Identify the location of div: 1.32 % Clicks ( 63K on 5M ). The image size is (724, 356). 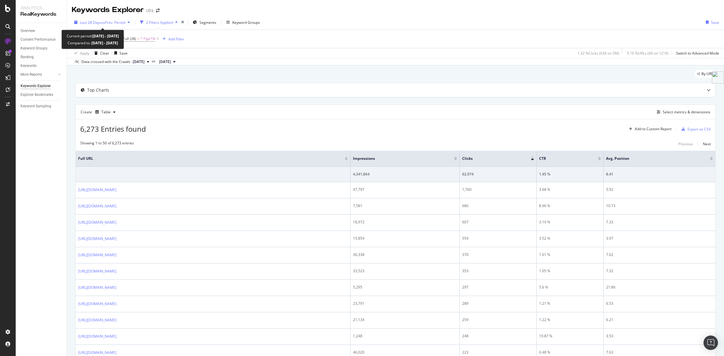
(598, 53).